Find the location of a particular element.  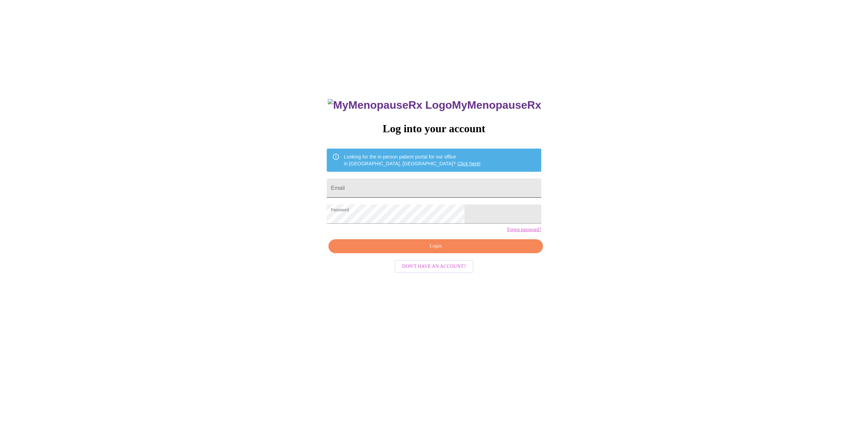

span: Don't have an account? is located at coordinates (434, 266).